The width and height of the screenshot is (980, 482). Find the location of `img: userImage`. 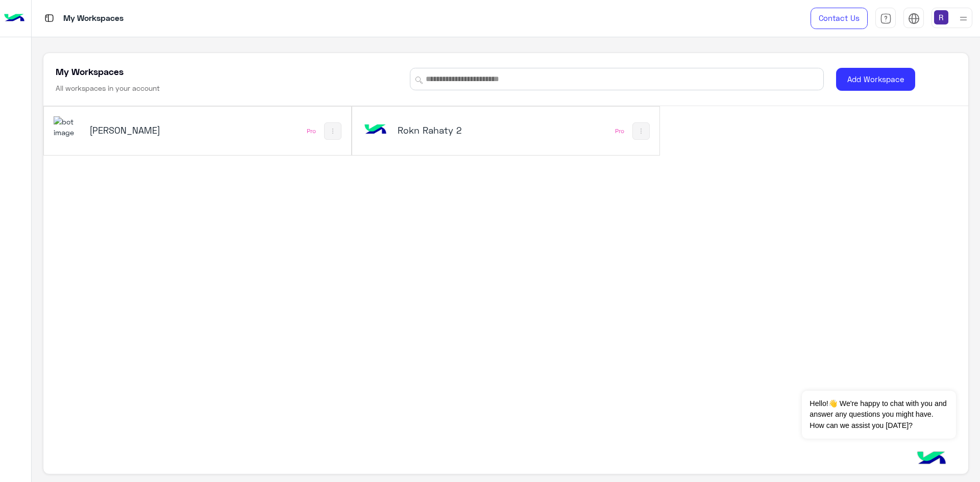

img: userImage is located at coordinates (941, 18).